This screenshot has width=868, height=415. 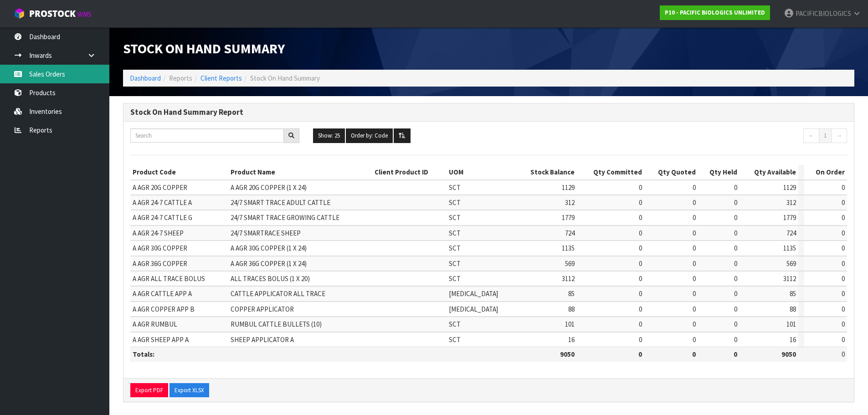 What do you see at coordinates (481, 172) in the screenshot?
I see `th: UOM` at bounding box center [481, 172].